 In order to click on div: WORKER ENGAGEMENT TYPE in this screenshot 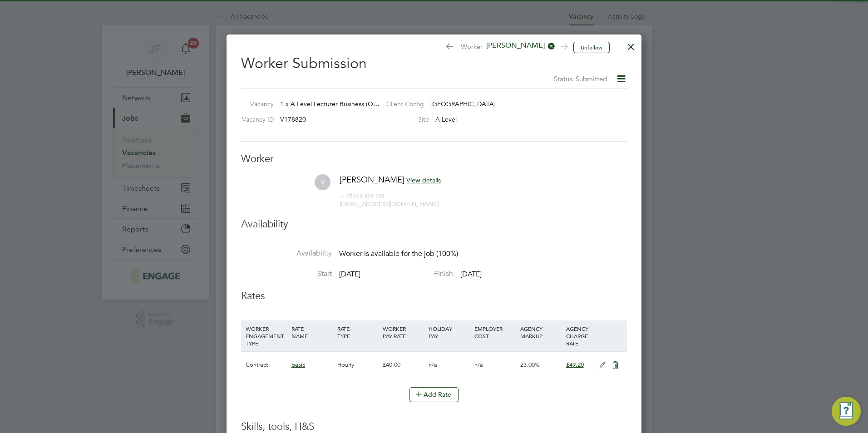, I will do `click(266, 336)`.